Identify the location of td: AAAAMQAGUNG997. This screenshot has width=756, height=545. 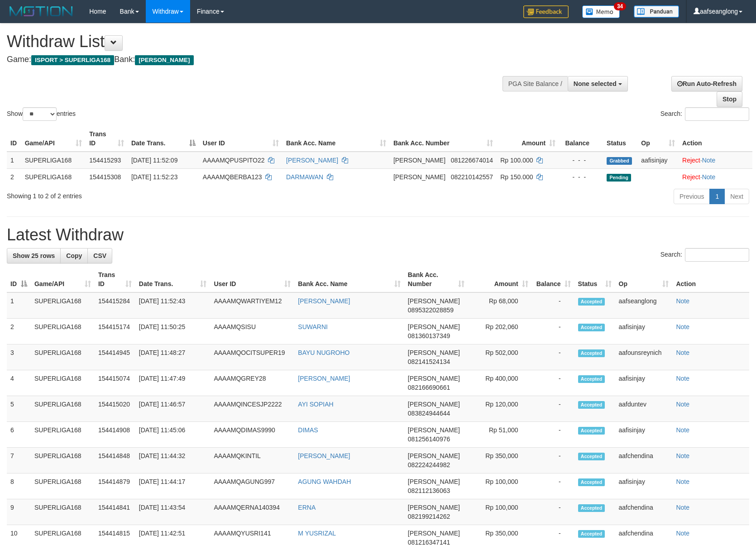
(252, 486).